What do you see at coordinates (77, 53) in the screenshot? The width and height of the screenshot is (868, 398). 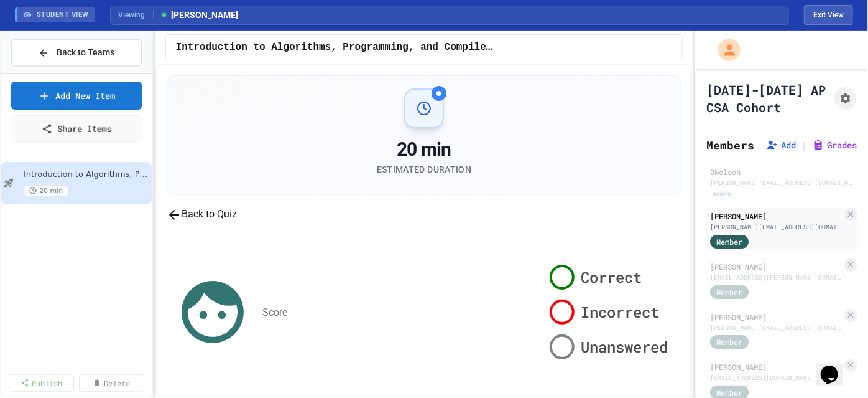 I see `button: Back to Teams` at bounding box center [77, 53].